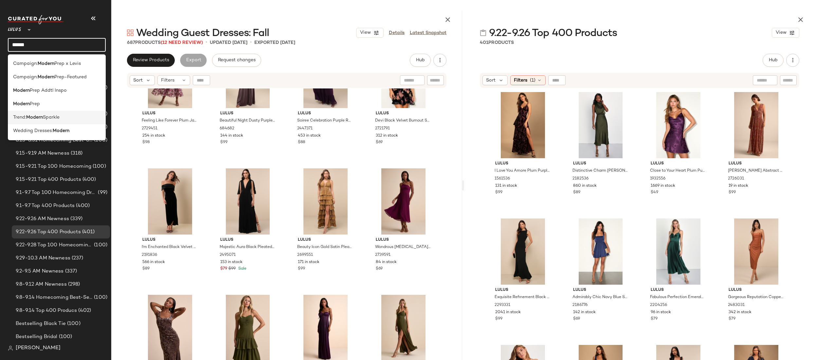  Describe the element at coordinates (73, 284) in the screenshot. I see `span: (298)` at that location.